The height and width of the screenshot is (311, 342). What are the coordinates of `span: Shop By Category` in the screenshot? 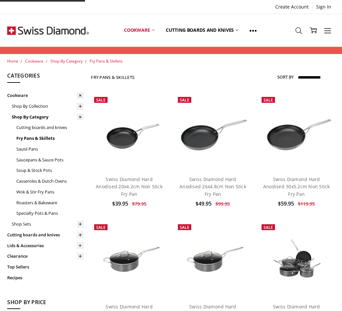 It's located at (66, 61).